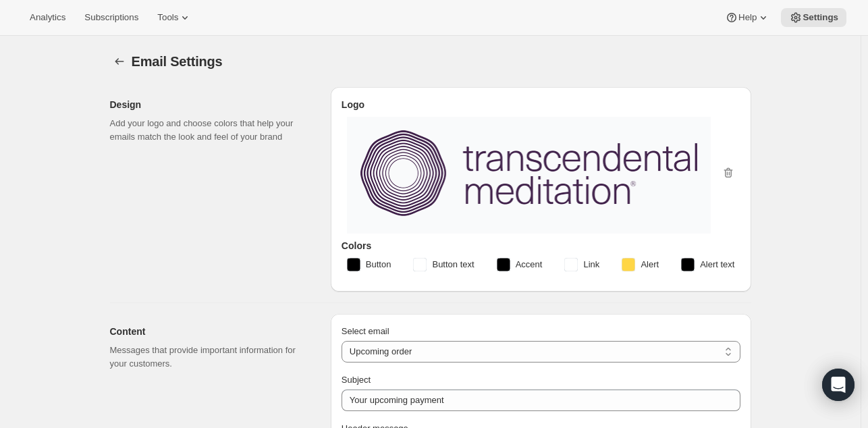 The height and width of the screenshot is (428, 868). What do you see at coordinates (747, 18) in the screenshot?
I see `button: Help` at bounding box center [747, 18].